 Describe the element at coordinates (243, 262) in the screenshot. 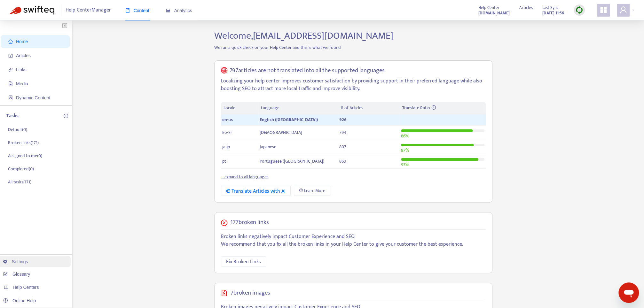

I see `span: Fix Broken Links` at that location.